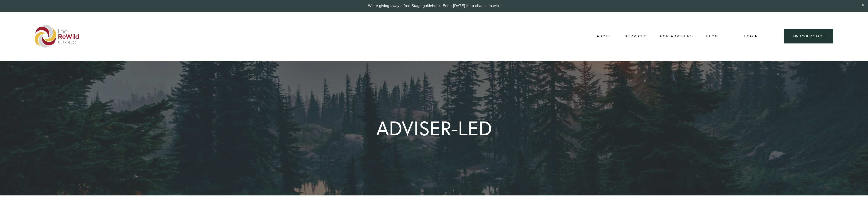 Image resolution: width=868 pixels, height=215 pixels. Describe the element at coordinates (677, 36) in the screenshot. I see `a: For Advisers` at that location.